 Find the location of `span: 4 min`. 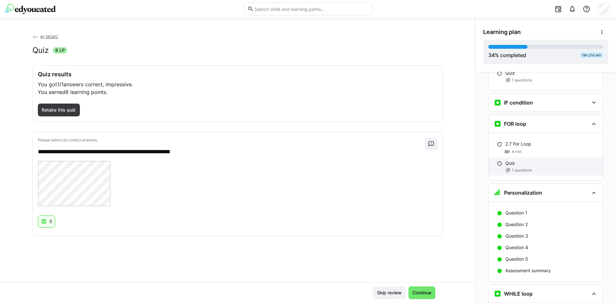

span: 4 min is located at coordinates (517, 152).